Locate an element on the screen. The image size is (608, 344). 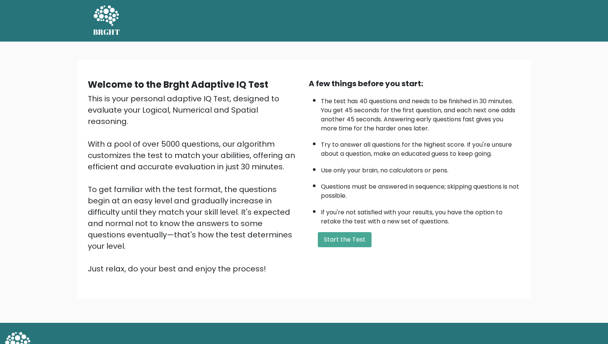
li: Use only your brain, no calculators or pens. is located at coordinates (421, 169).